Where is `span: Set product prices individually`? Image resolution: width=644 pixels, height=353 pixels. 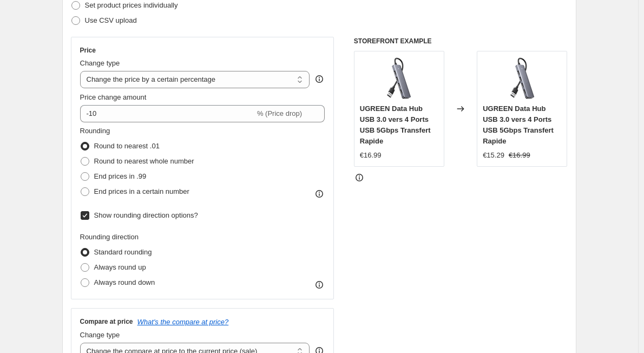
span: Set product prices individually is located at coordinates (131, 5).